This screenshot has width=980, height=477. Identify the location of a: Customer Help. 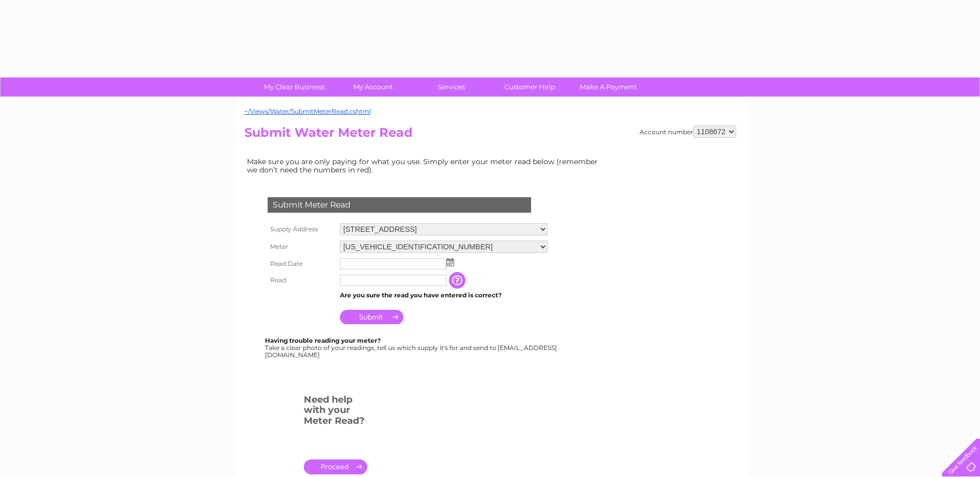
(530, 87).